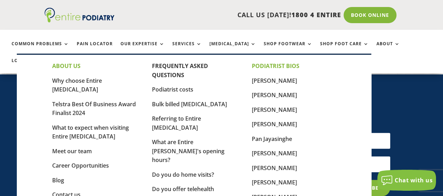  I want to click on a: About, so click(388, 49).